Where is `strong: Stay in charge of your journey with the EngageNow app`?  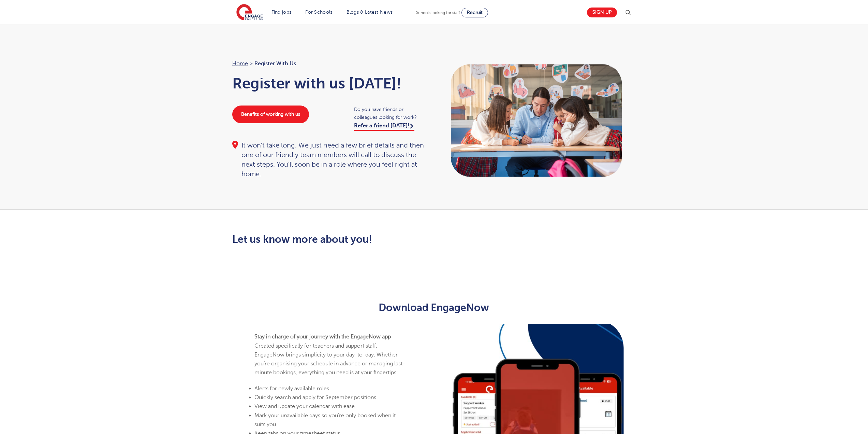
strong: Stay in charge of your journey with the EngageNow app is located at coordinates (323, 337).